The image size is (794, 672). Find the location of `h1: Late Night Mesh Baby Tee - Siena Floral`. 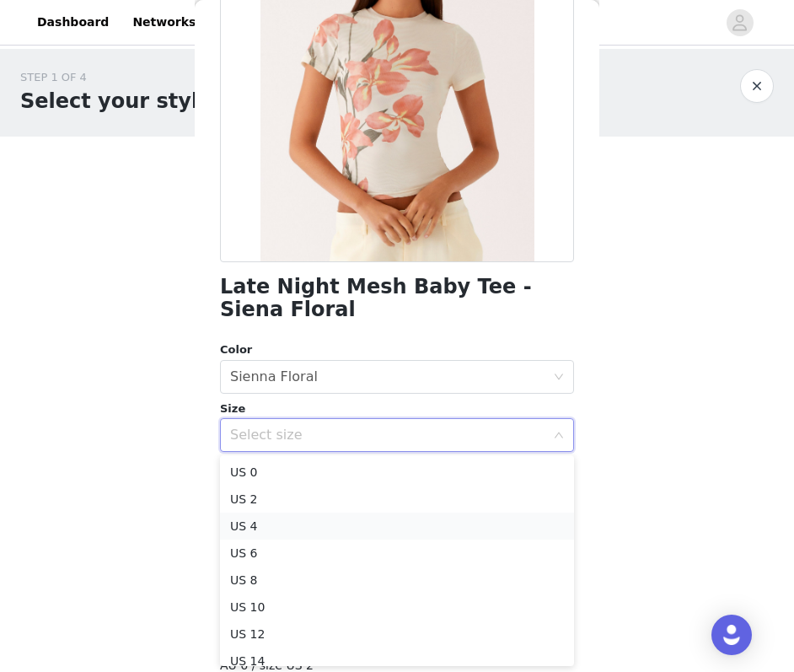

h1: Late Night Mesh Baby Tee - Siena Floral is located at coordinates (397, 298).